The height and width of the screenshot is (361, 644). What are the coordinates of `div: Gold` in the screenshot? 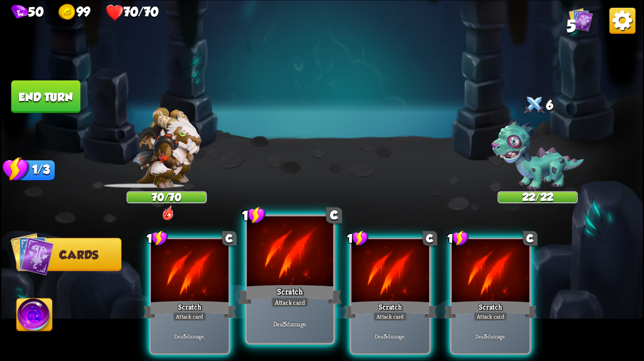 It's located at (74, 13).